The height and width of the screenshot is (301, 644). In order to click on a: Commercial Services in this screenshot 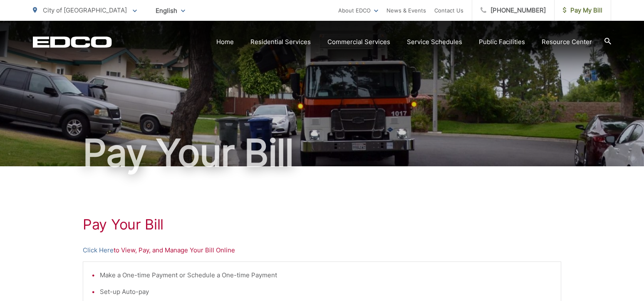, I will do `click(358, 42)`.